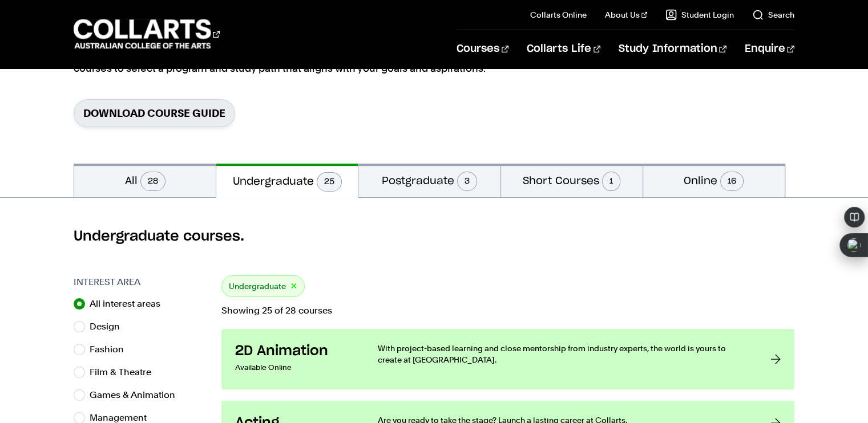 The image size is (868, 423). What do you see at coordinates (562, 354) in the screenshot?
I see `p: With project-based learning and close mentorship from industry experts, the world is yours to cre...` at bounding box center [562, 354].